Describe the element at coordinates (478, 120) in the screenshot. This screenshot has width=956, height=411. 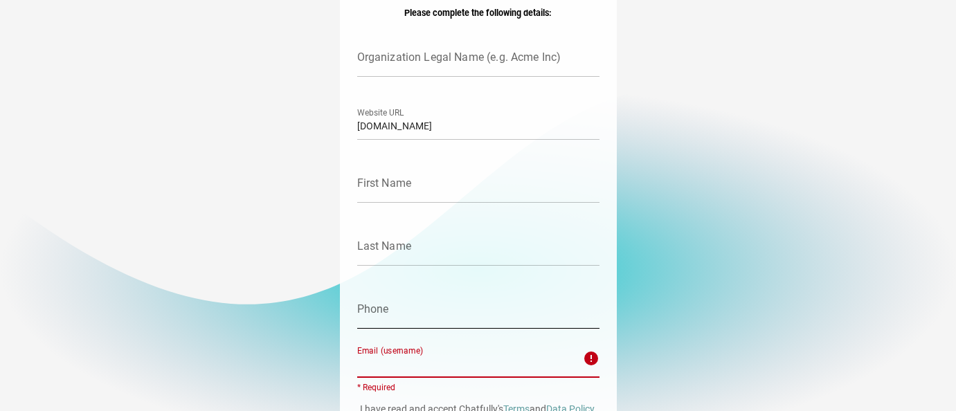
I see `input: Website URL` at that location.